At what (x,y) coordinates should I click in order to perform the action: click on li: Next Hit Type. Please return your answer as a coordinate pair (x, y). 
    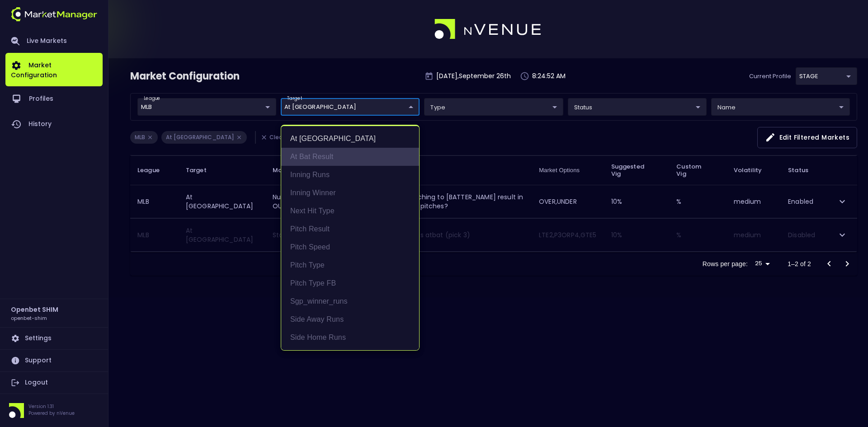
    Looking at the image, I should click on (350, 211).